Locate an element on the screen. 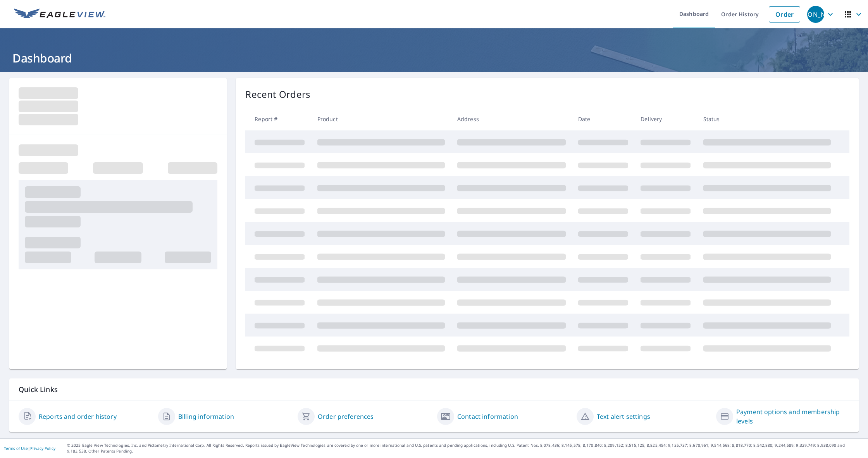 This screenshot has height=458, width=868. th: Product is located at coordinates (381, 119).